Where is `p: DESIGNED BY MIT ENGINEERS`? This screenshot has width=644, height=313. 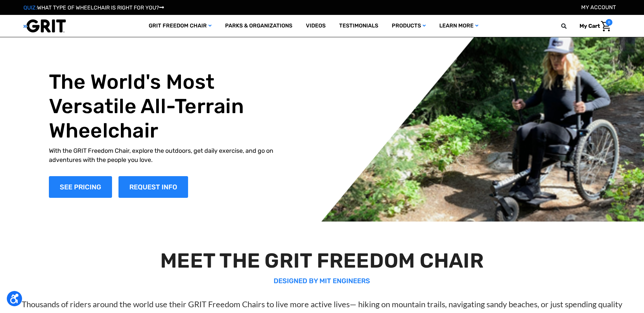 p: DESIGNED BY MIT ENGINEERS is located at coordinates (322, 281).